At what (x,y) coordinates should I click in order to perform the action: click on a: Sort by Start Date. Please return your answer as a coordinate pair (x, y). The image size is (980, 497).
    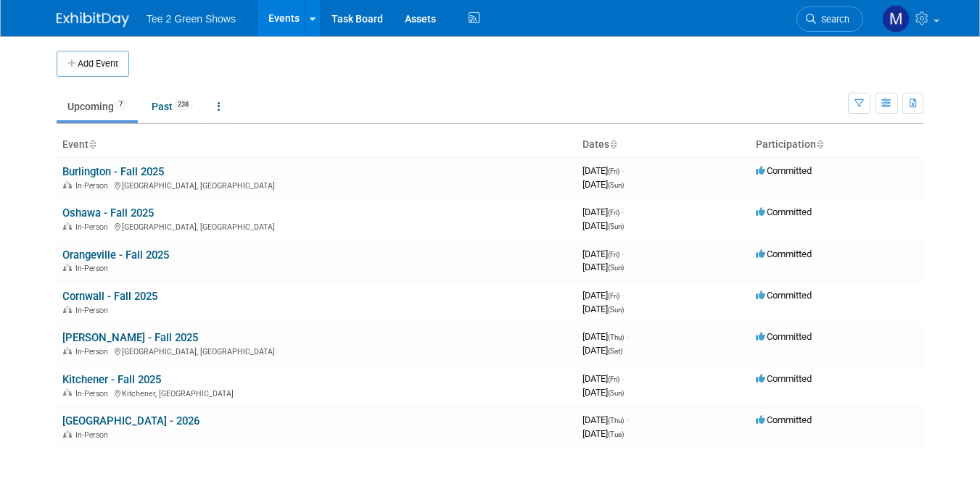
    Looking at the image, I should click on (613, 144).